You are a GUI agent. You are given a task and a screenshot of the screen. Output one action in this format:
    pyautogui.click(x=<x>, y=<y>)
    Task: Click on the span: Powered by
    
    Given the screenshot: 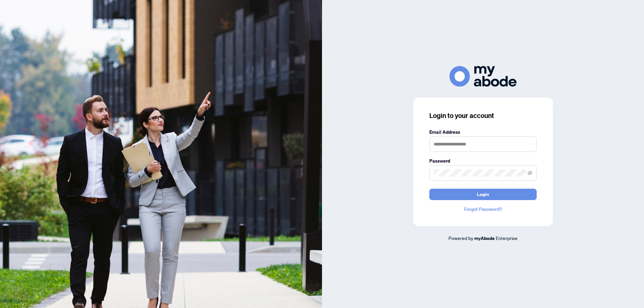 What is the action you would take?
    pyautogui.click(x=461, y=238)
    